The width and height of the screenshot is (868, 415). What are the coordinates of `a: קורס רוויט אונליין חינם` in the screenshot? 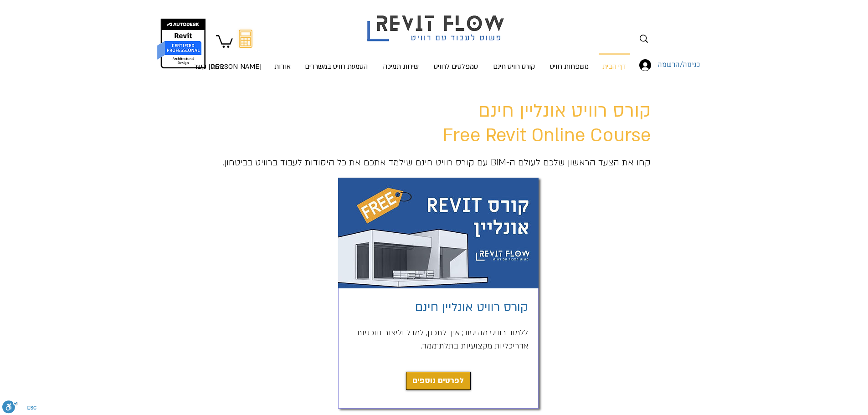 It's located at (472, 307).